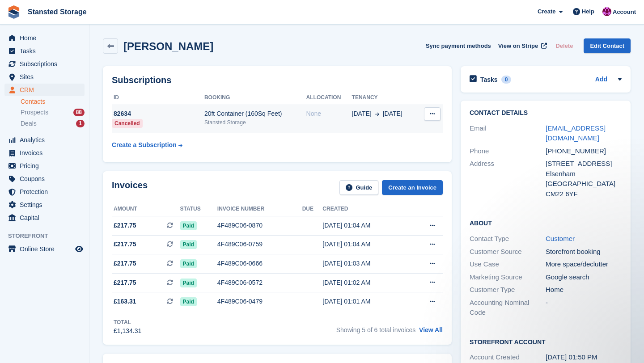  Describe the element at coordinates (313, 210) in the screenshot. I see `th: Due` at that location.